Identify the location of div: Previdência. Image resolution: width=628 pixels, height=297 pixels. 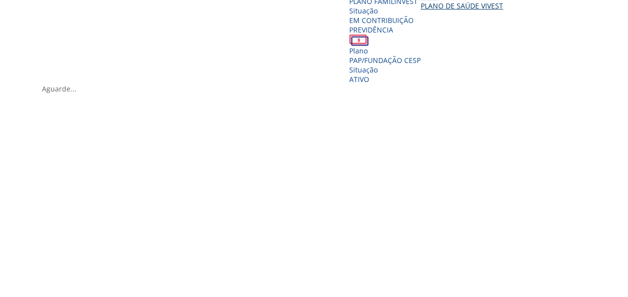
(385, 29).